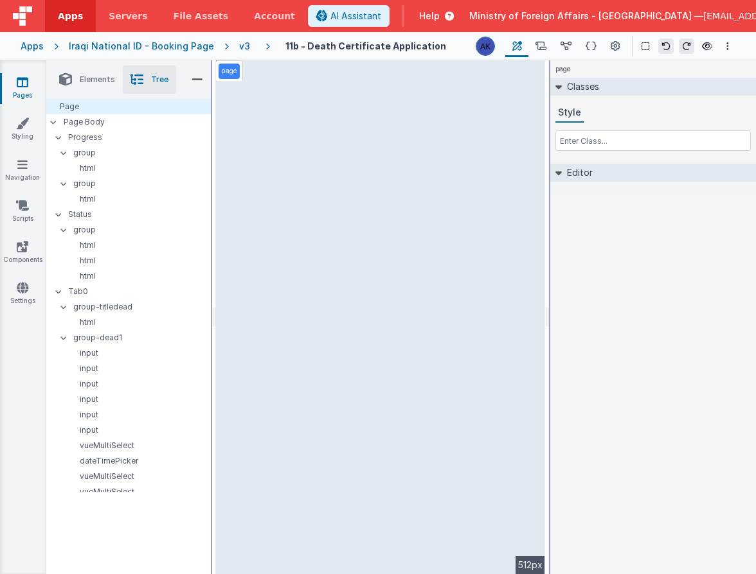 This screenshot has height=574, width=756. What do you see at coordinates (139, 292) in the screenshot?
I see `p: Tab0` at bounding box center [139, 292].